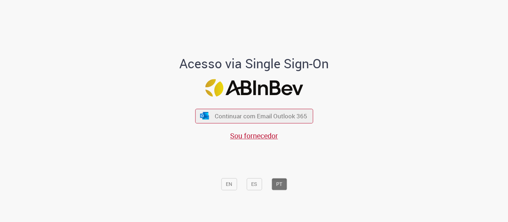 Image resolution: width=508 pixels, height=222 pixels. I want to click on button: PT, so click(279, 184).